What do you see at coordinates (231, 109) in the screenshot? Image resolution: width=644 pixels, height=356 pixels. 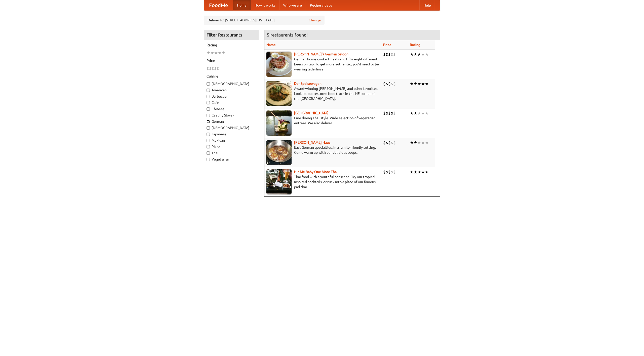 I see `label: Chinese` at bounding box center [231, 109].